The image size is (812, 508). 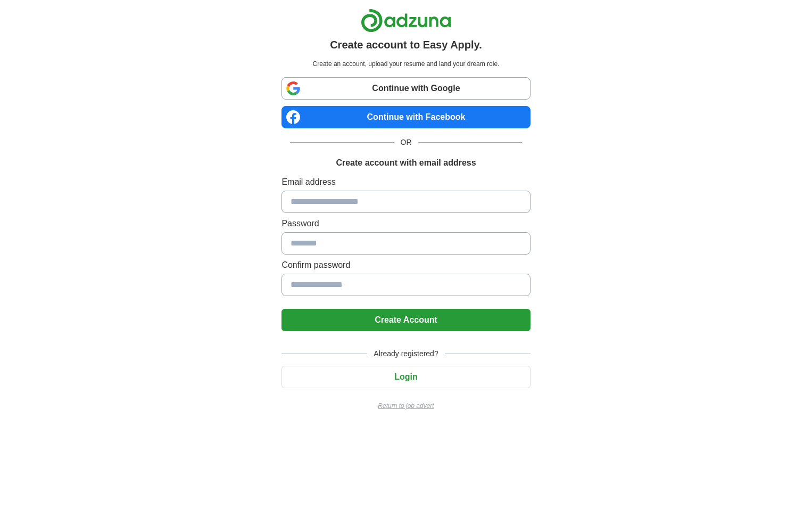 What do you see at coordinates (405, 163) in the screenshot?
I see `h1: Create account with email address` at bounding box center [405, 163].